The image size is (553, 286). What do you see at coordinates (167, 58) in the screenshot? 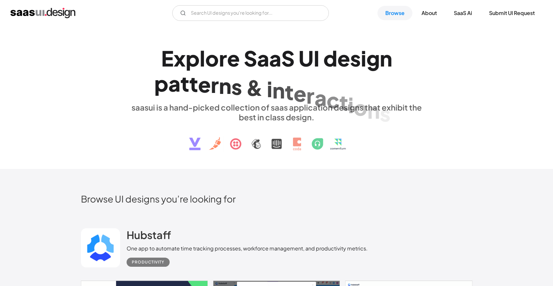
I see `div: E` at bounding box center [167, 58].